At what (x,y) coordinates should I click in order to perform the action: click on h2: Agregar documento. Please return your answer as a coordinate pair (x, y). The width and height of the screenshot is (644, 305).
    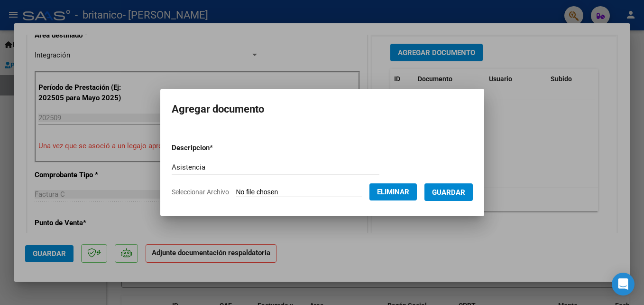
    Looking at the image, I should click on (322, 109).